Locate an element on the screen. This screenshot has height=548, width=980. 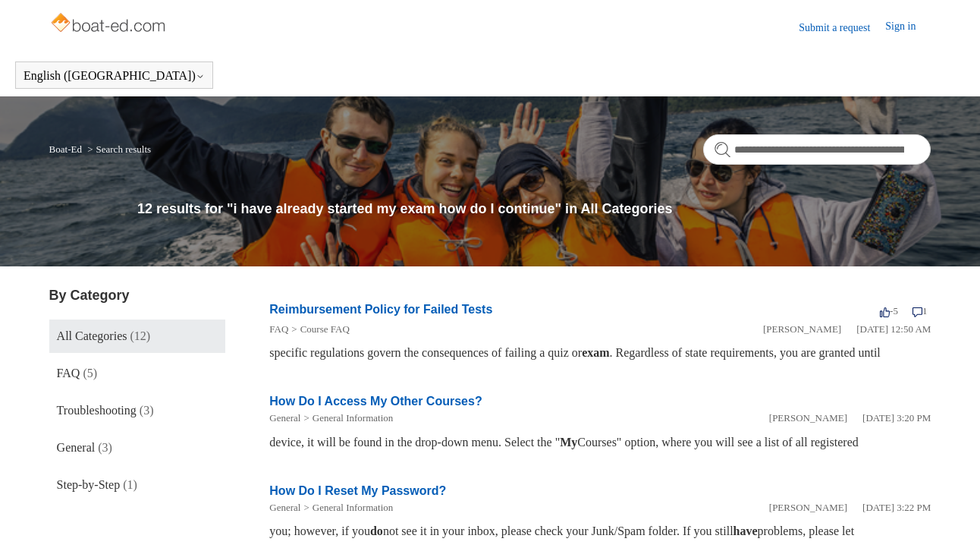
em: have is located at coordinates (746, 530).